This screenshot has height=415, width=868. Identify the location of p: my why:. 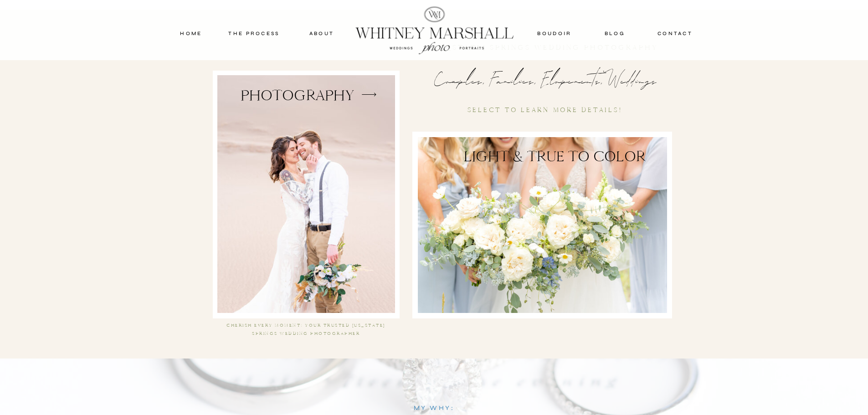
(435, 407).